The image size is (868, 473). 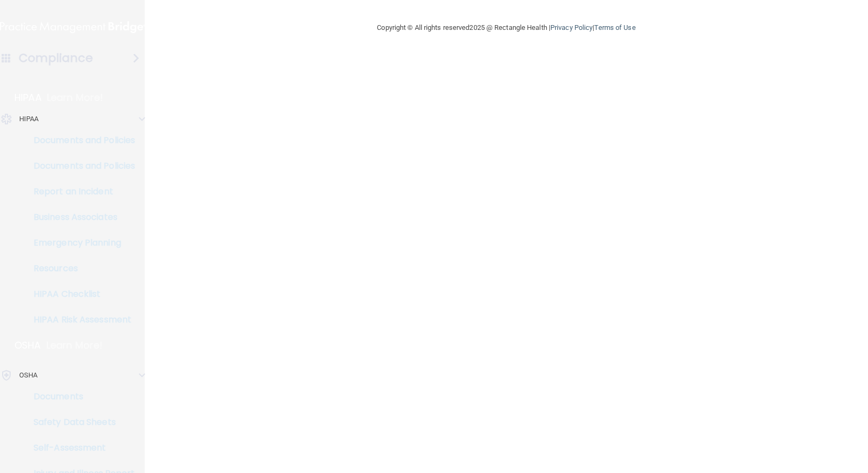 I want to click on h4: Compliance, so click(x=56, y=58).